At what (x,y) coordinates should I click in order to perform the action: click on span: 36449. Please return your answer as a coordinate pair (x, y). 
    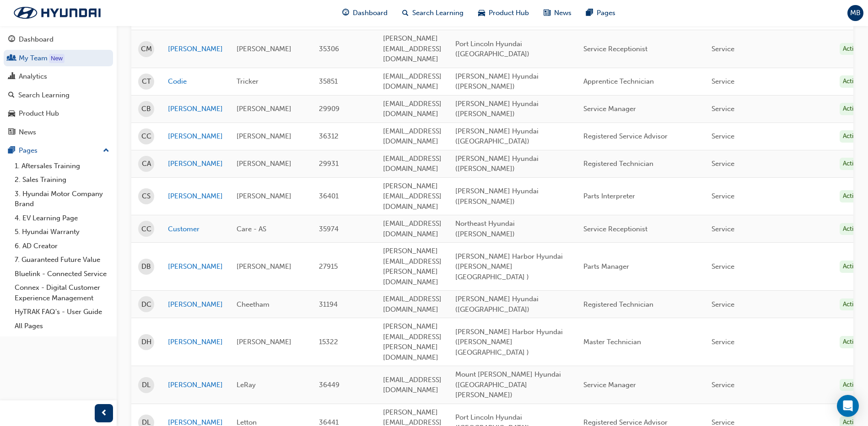
    Looking at the image, I should click on (329, 385).